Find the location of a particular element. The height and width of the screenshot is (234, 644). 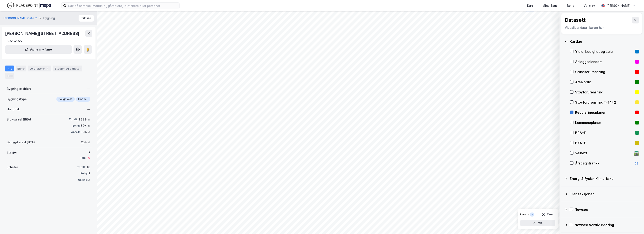

div: 139282922 is located at coordinates (14, 41).